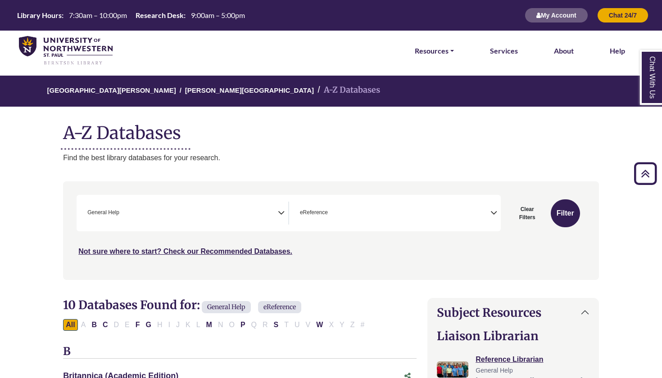 The width and height of the screenshot is (662, 378). I want to click on button: Chat 24/7, so click(623, 15).